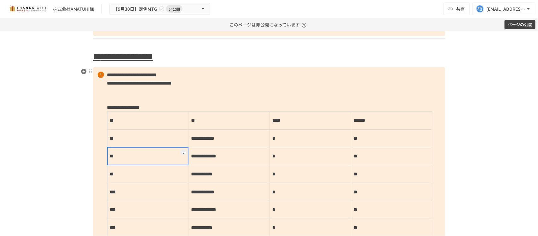 This screenshot has width=538, height=236. What do you see at coordinates (520, 25) in the screenshot?
I see `button: ページの公開` at bounding box center [520, 25].